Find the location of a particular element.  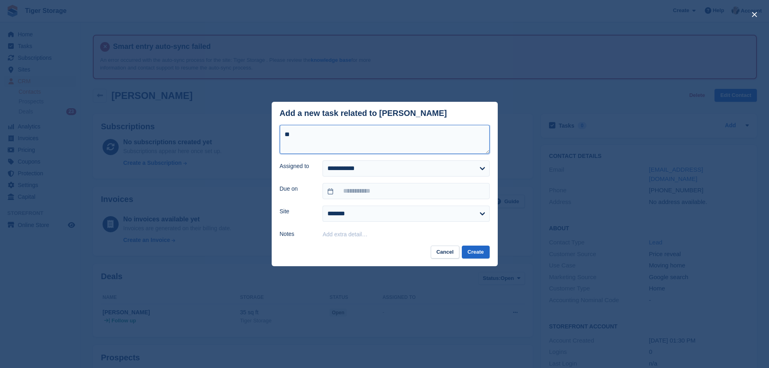

button: close is located at coordinates (755, 15).